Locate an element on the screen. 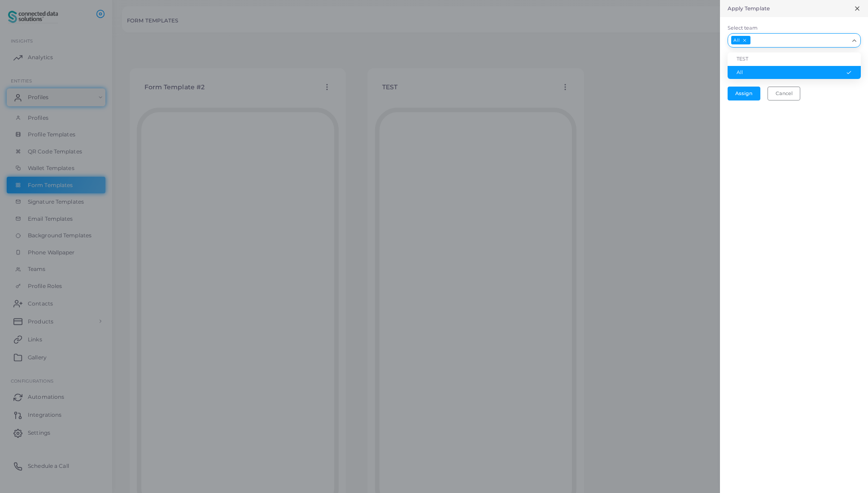  label: Select team is located at coordinates (794, 29).